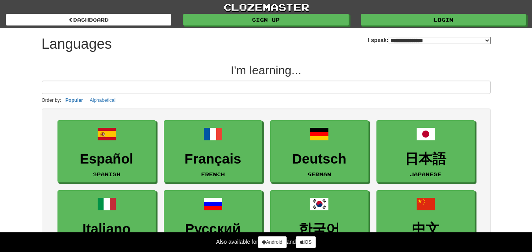 This screenshot has width=532, height=252. I want to click on h3: Русский, so click(213, 229).